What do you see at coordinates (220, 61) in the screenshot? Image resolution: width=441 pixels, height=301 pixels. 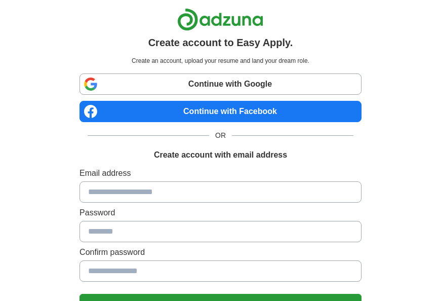 I see `p: Create an account, upload your resume and land your dream role.` at bounding box center [220, 61].